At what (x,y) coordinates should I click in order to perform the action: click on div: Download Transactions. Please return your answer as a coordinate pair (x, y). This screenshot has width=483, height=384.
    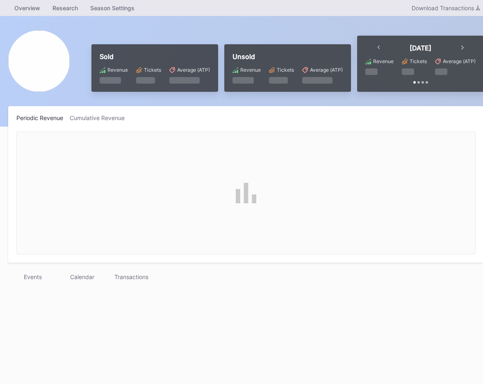
    Looking at the image, I should click on (446, 8).